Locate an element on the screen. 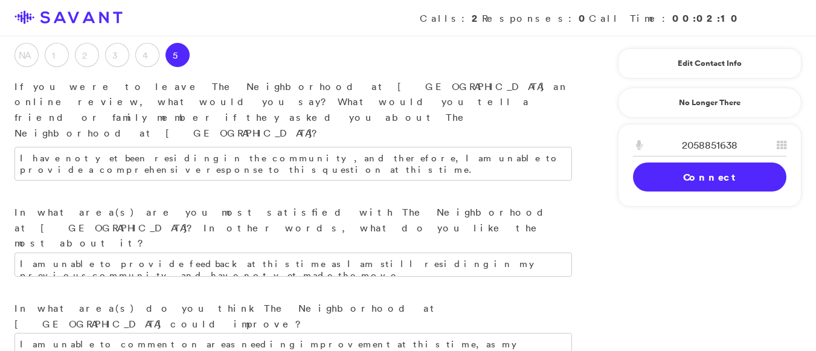  strong: 2 is located at coordinates (477, 18).